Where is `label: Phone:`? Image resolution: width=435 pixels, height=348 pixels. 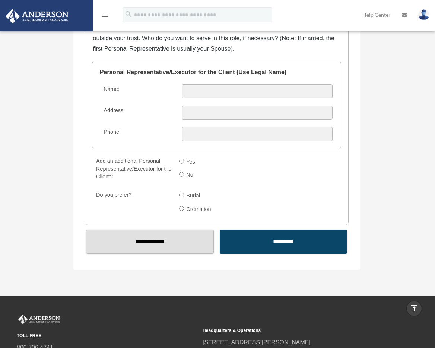
label: Phone: is located at coordinates (138, 134).